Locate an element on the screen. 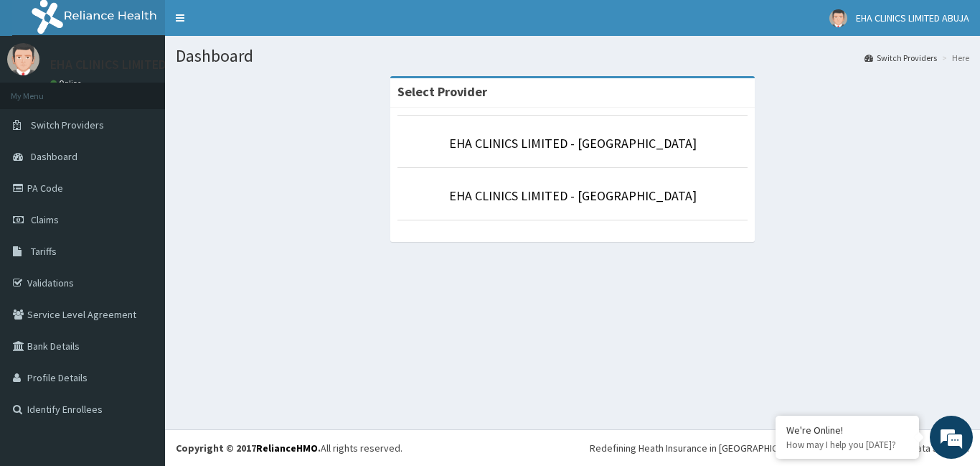  a: Online is located at coordinates (67, 83).